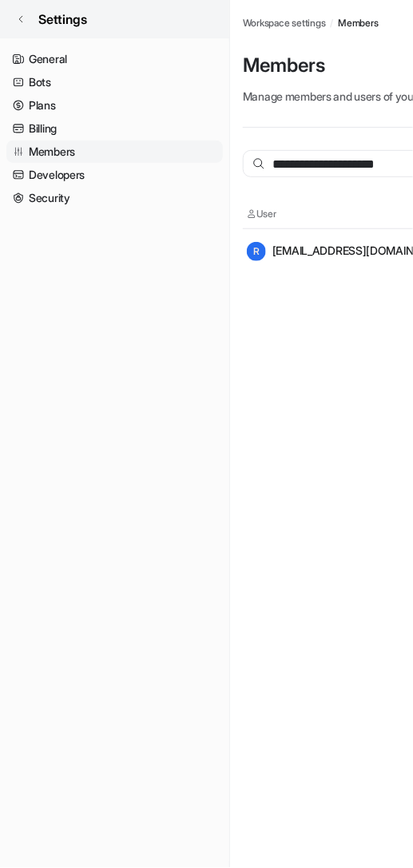 This screenshot has height=868, width=413. Describe the element at coordinates (115, 175) in the screenshot. I see `a: Developers` at that location.